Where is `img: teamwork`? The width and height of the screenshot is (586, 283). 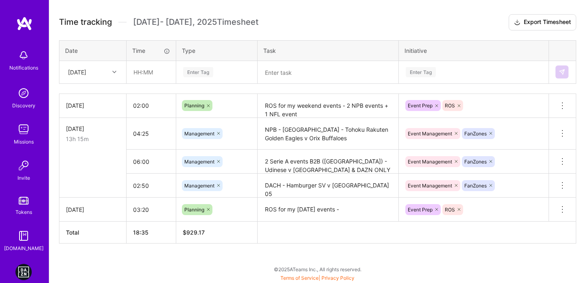 img: teamwork is located at coordinates (24, 129).